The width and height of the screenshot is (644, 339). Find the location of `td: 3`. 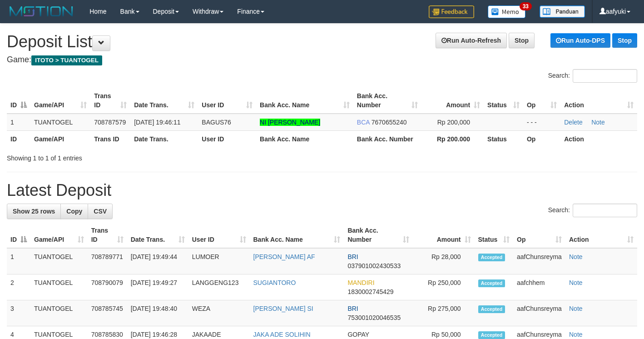

td: 3 is located at coordinates (19, 313).